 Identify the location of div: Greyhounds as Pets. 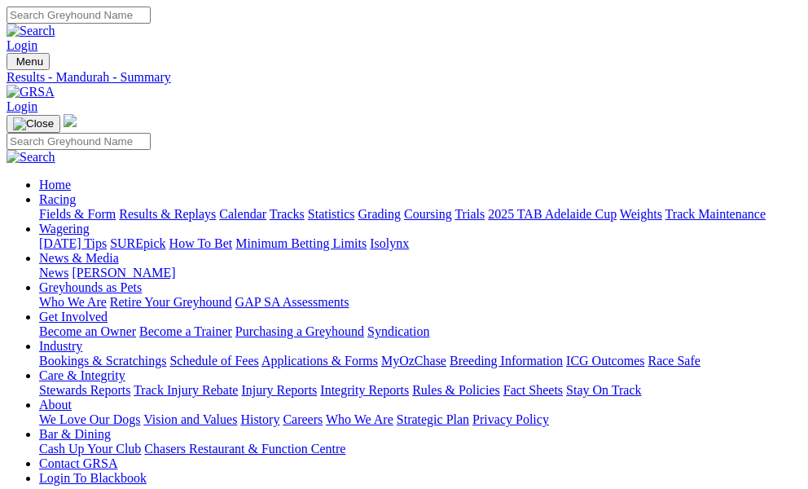
(420, 302).